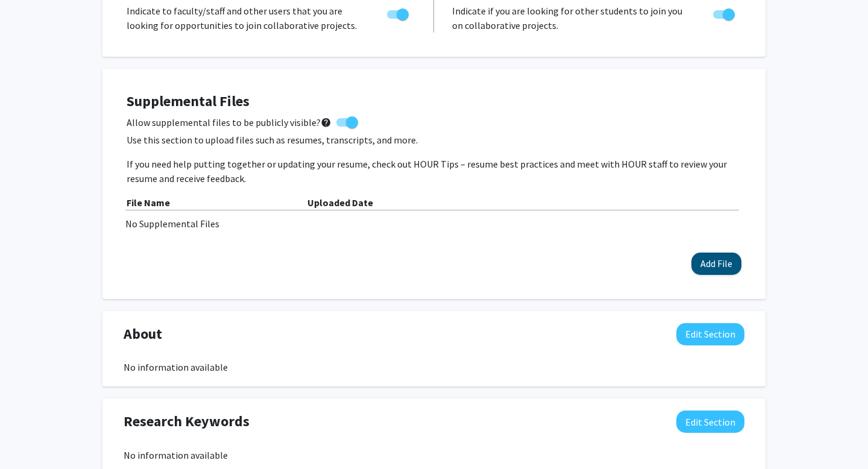  I want to click on span: Allow supplemental files to be publicly visible?, so click(229, 123).